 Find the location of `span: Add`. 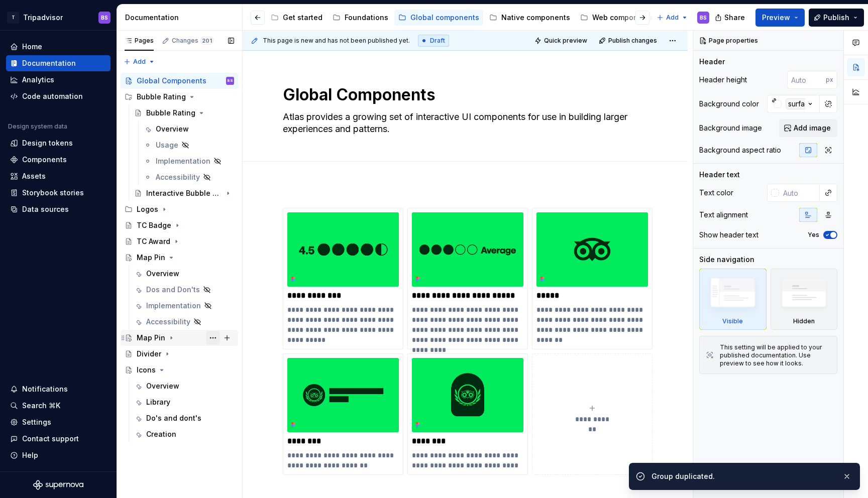

span: Add is located at coordinates (672, 18).